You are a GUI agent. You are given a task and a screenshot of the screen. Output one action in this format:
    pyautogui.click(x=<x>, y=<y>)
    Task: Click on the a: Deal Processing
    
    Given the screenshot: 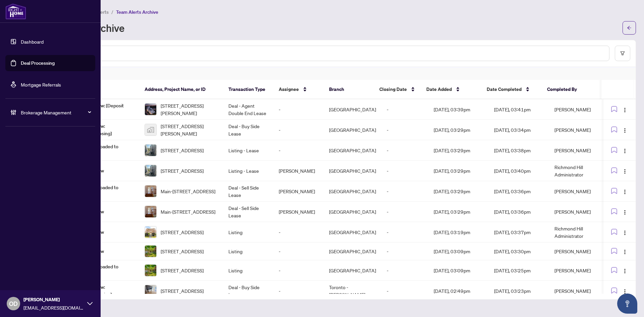 What is the action you would take?
    pyautogui.click(x=38, y=63)
    